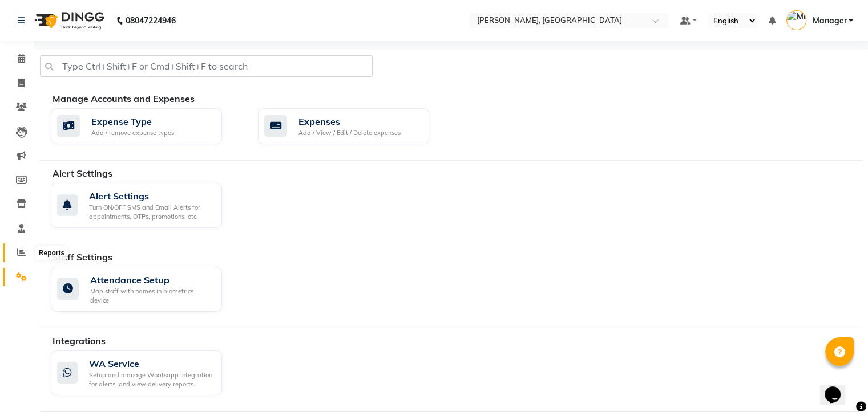 This screenshot has height=416, width=868. I want to click on div: Add / remove expense types, so click(133, 133).